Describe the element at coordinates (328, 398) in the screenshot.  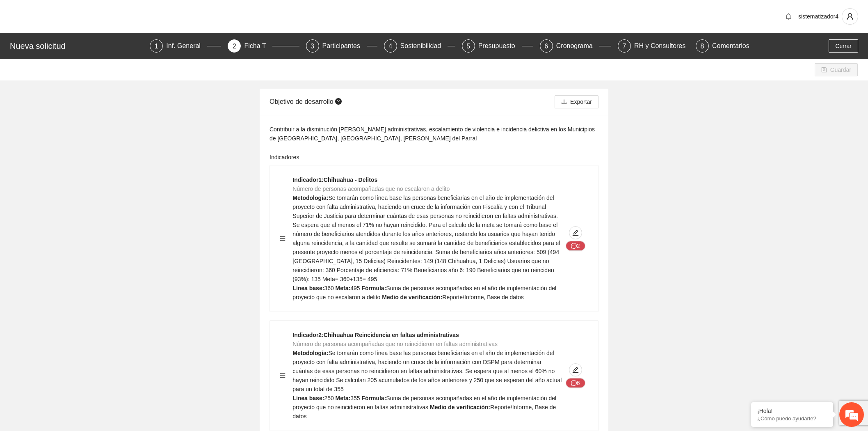
I see `span: 250` at that location.